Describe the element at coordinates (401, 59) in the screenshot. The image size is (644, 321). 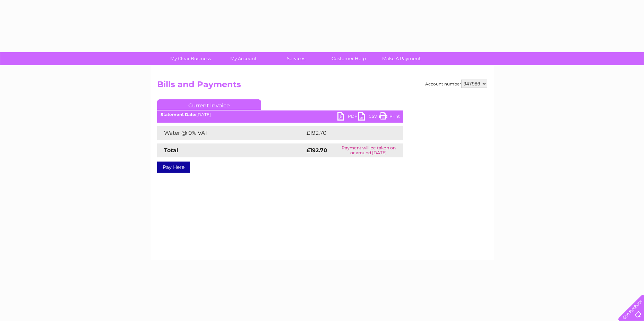
I see `a: Make A Payment` at that location.